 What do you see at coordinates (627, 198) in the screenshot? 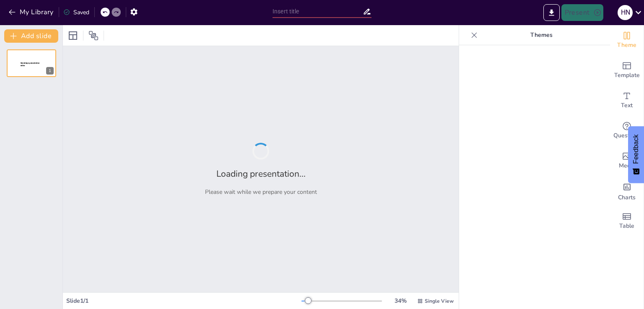
I see `span: Charts` at bounding box center [627, 198].